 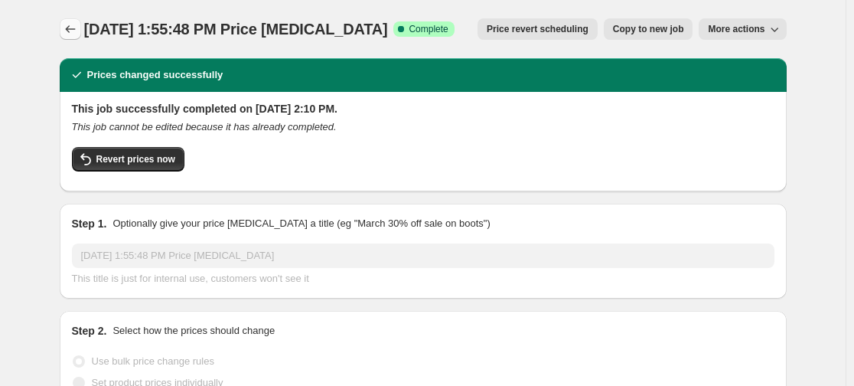 I want to click on input: 30% off holiday sale, so click(x=423, y=256).